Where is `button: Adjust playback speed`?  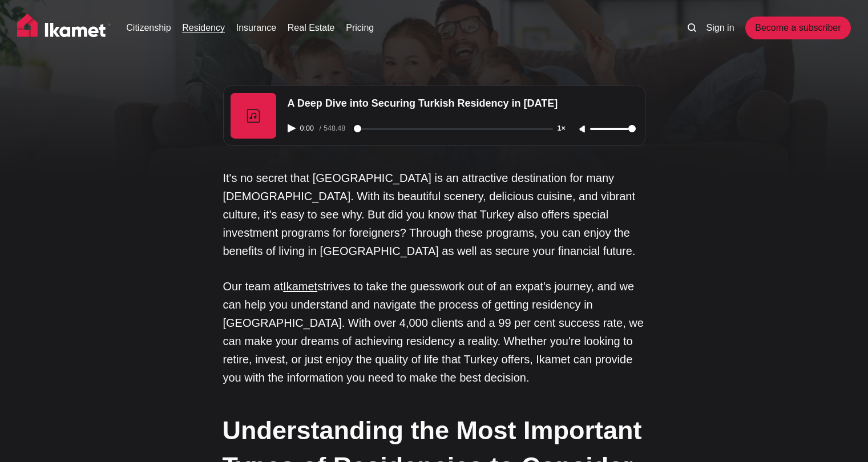
button: Adjust playback speed is located at coordinates (565, 128).